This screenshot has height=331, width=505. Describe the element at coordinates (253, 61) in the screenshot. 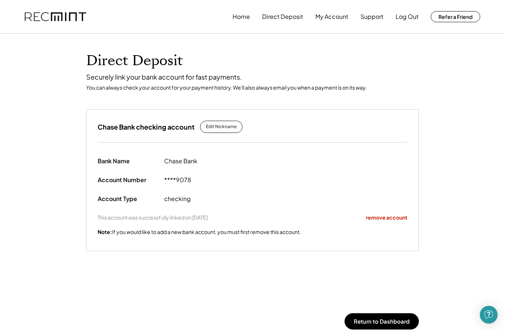

I see `h1: Direct Deposit` at that location.